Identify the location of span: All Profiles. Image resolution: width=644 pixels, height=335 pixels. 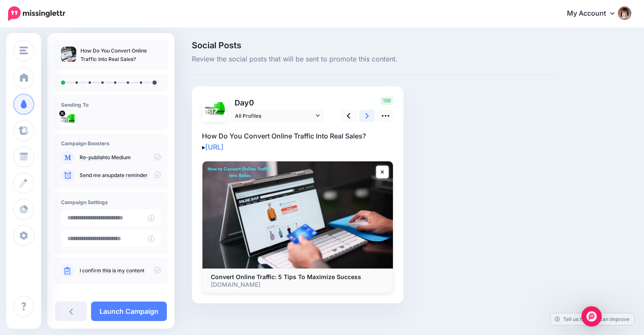
(274, 115).